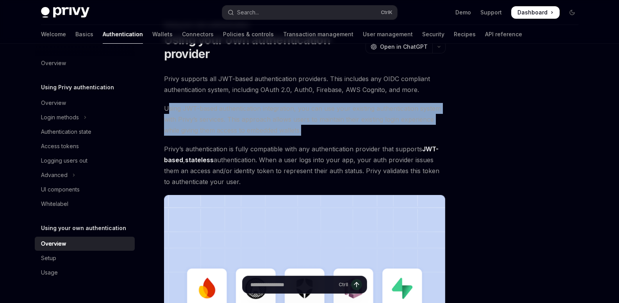 This screenshot has width=619, height=303. What do you see at coordinates (248, 34) in the screenshot?
I see `a: Policies & controls` at bounding box center [248, 34].